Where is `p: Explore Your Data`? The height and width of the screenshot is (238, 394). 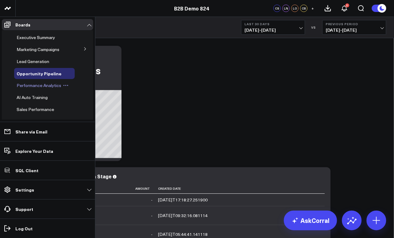
p: Explore Your Data is located at coordinates (34, 151).